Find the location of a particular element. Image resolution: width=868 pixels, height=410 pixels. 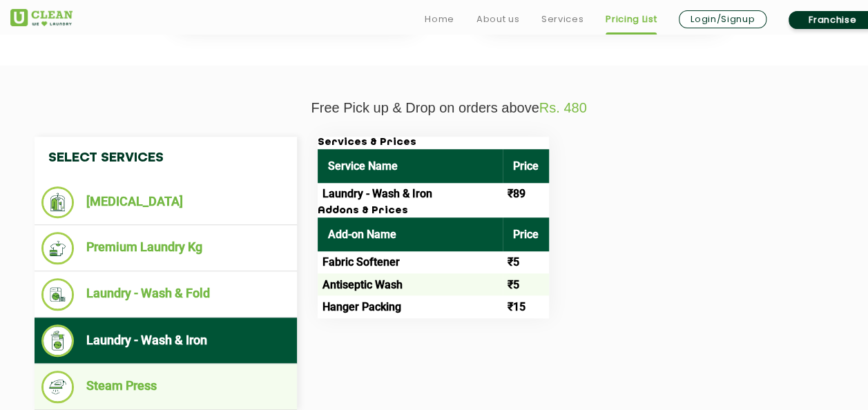

a: Pricing List is located at coordinates (631, 19).